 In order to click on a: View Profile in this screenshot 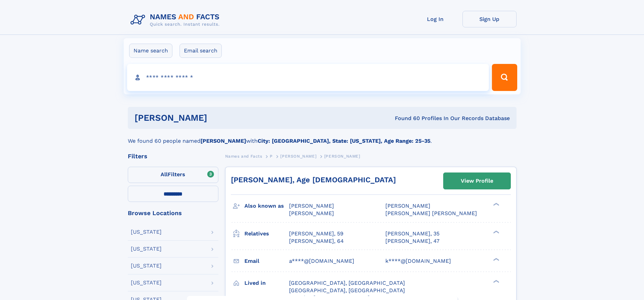, I will do `click(477, 181)`.